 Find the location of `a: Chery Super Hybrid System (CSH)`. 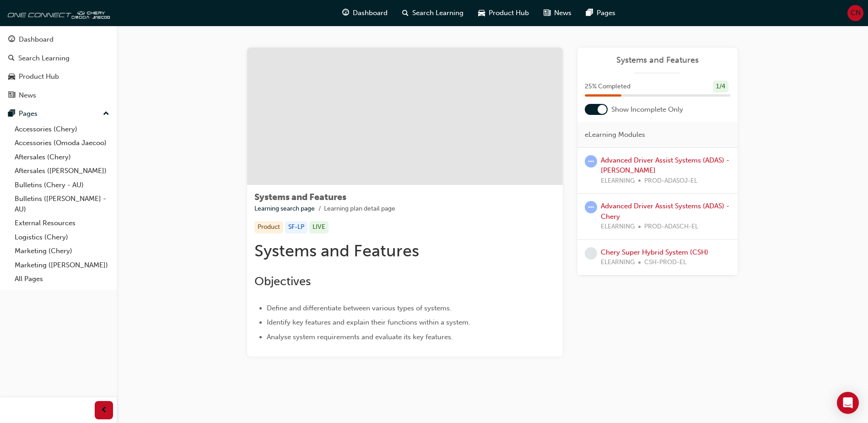

a: Chery Super Hybrid System (CSH) is located at coordinates (654, 252).